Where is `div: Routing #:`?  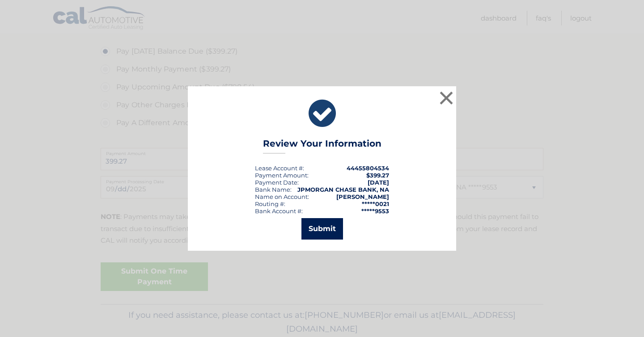 div: Routing #: is located at coordinates (270, 204).